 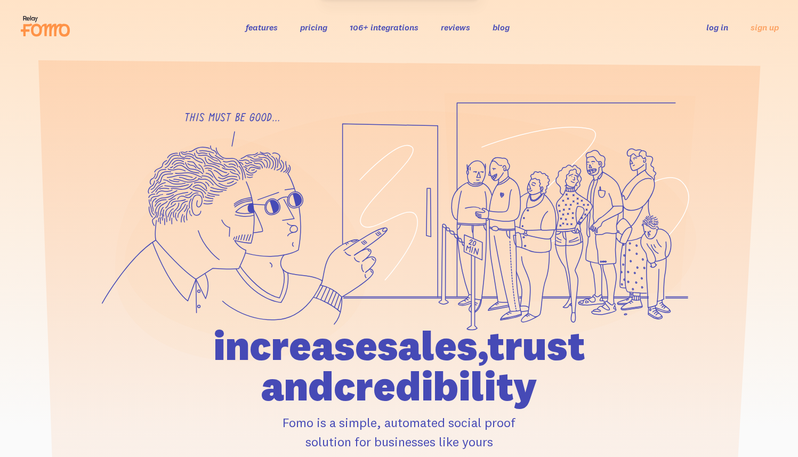 What do you see at coordinates (717, 27) in the screenshot?
I see `a: log in` at bounding box center [717, 27].